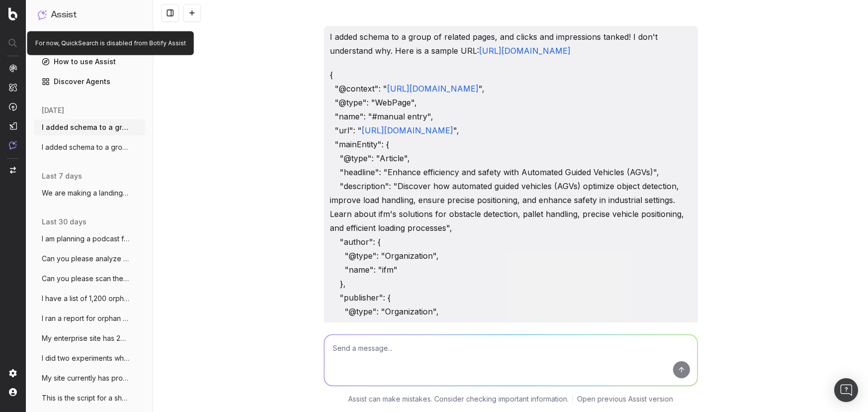  Describe the element at coordinates (85, 239) in the screenshot. I see `span: I am planning a podcast for my enterpris` at that location.